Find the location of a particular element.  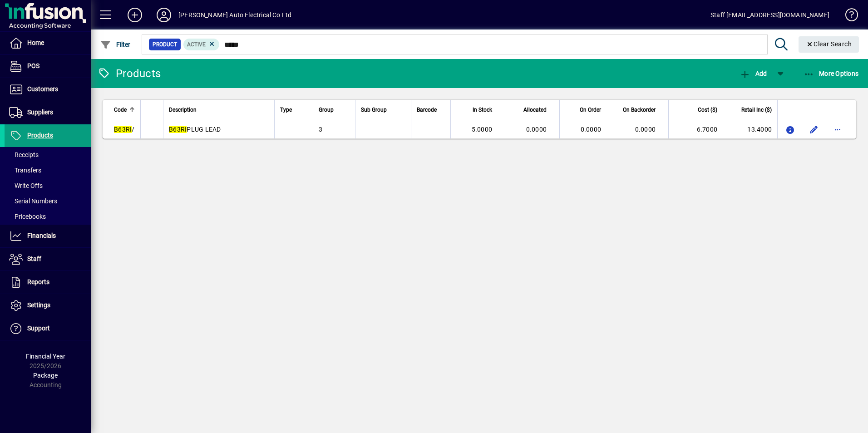

span: Financials is located at coordinates (41, 236).